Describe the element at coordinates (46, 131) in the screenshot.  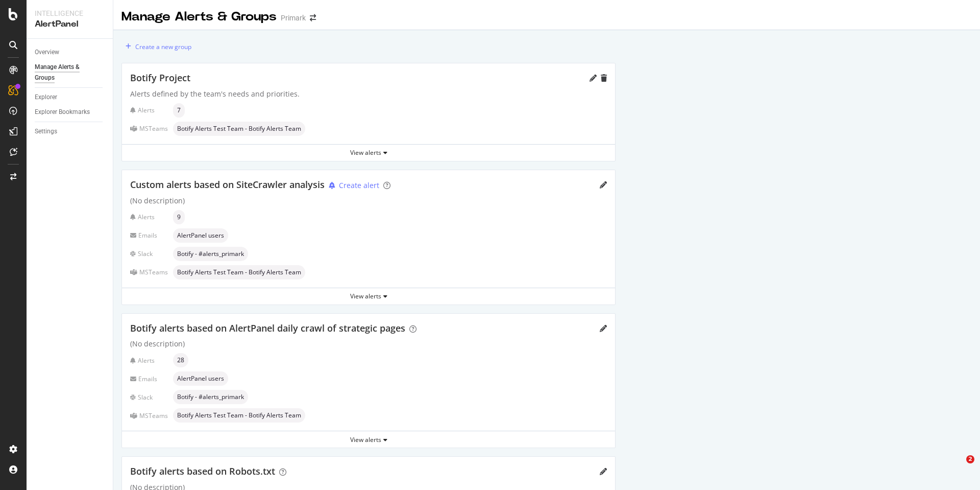
I see `div: Settings` at that location.